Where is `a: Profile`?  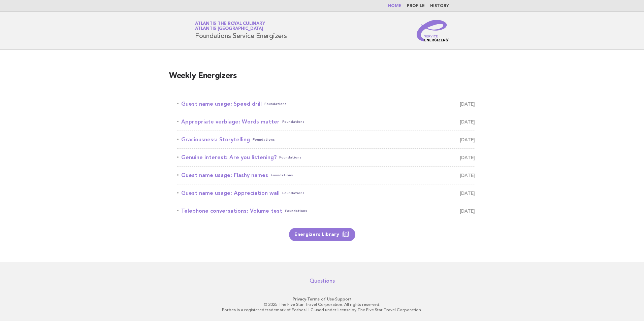 a: Profile is located at coordinates (416, 6).